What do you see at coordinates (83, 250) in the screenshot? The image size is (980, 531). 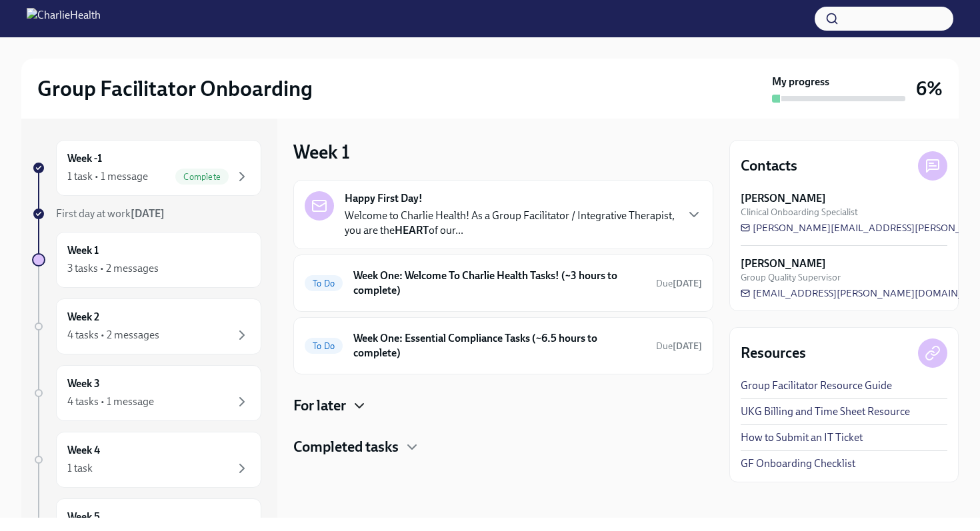 I see `h6: Week 1` at bounding box center [83, 250].